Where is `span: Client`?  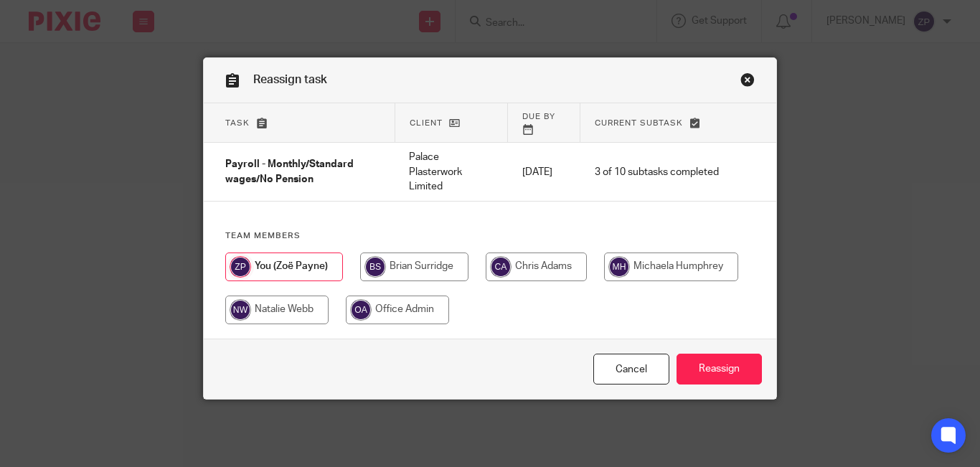 span: Client is located at coordinates (426, 123).